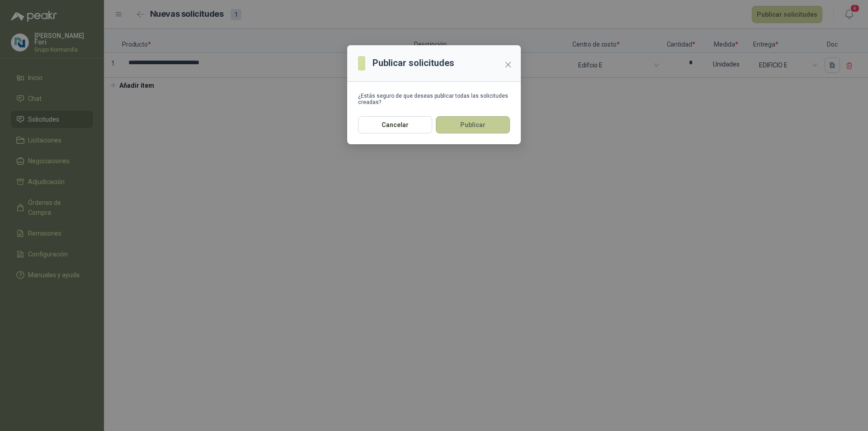 This screenshot has height=431, width=868. I want to click on div: ¿Estás seguro de que deseas publicar todas las solicitudes creadas?, so click(434, 99).